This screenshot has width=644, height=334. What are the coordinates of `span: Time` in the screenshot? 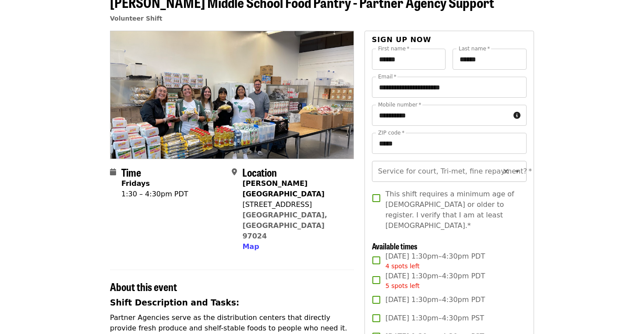 It's located at (131, 172).